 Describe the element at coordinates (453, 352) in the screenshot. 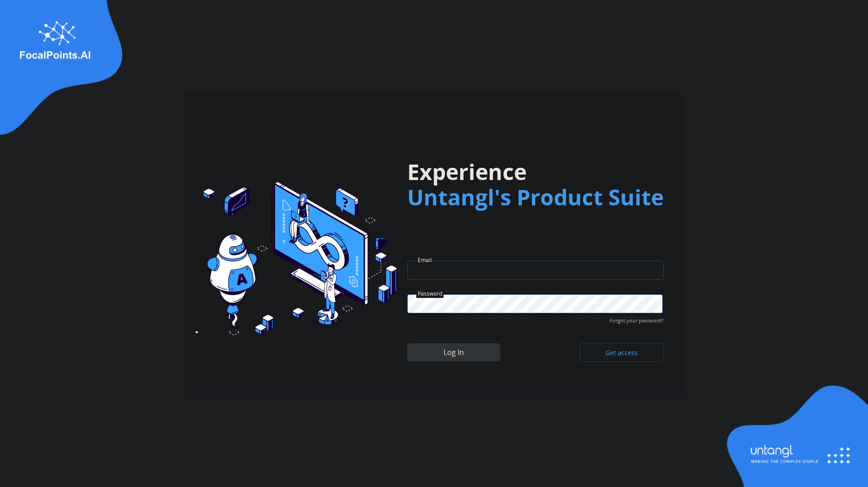

I see `button: Log In` at that location.